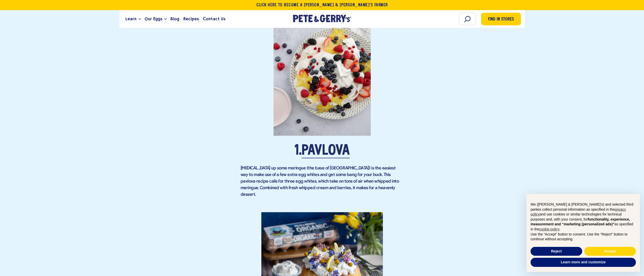 Image resolution: width=644 pixels, height=276 pixels. I want to click on span: Find in Stores, so click(501, 19).